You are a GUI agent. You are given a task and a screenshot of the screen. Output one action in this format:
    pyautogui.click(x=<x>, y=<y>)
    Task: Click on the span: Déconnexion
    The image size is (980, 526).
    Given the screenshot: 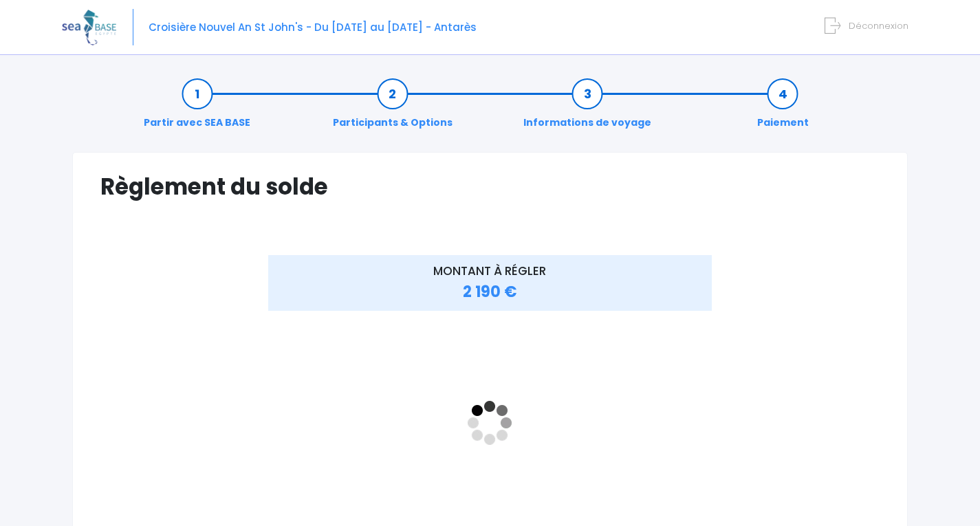 What is the action you would take?
    pyautogui.click(x=879, y=25)
    